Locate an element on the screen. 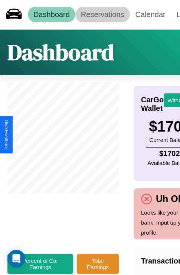 The height and width of the screenshot is (275, 180). div: Open Intercom Messenger is located at coordinates (16, 259).